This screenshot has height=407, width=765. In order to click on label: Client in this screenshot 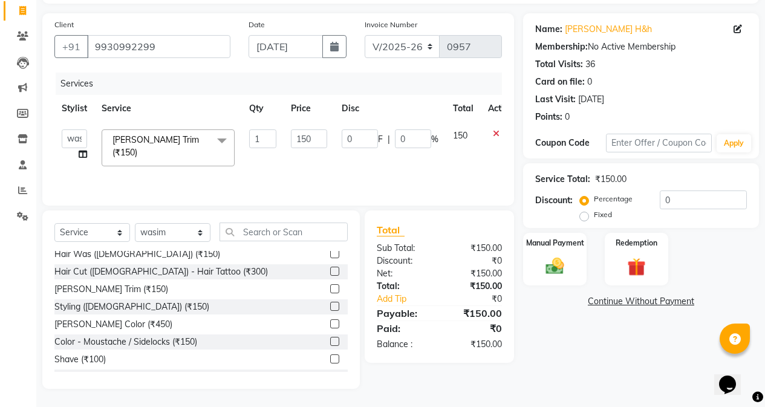, I will do `click(64, 25)`.